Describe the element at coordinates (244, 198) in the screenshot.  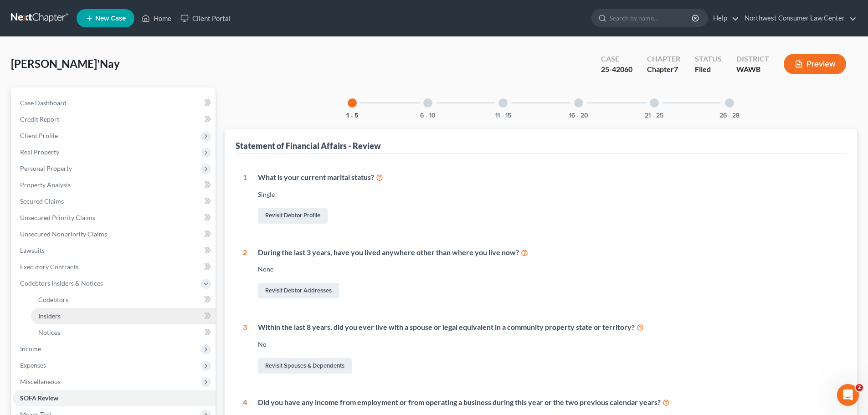
I see `div: 1` at that location.